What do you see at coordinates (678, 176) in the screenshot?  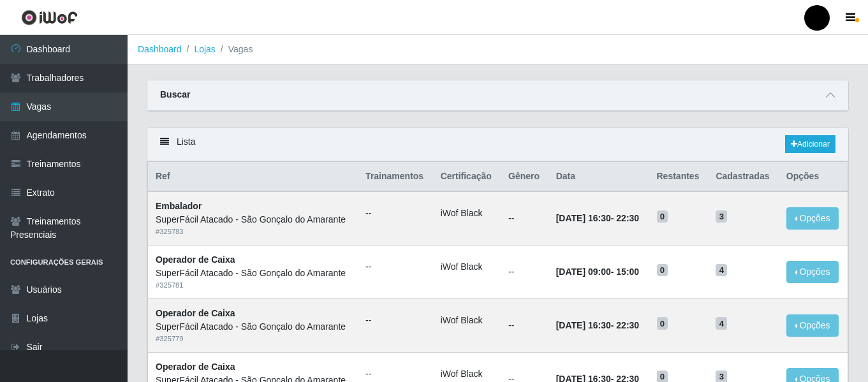 I see `th: Restantes` at bounding box center [678, 176].